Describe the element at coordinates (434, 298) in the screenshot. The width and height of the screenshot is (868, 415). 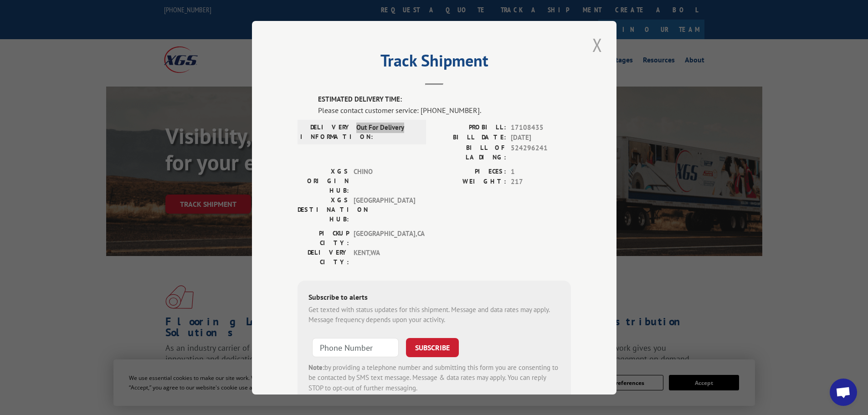
I see `div: Subscribe to alerts` at that location.